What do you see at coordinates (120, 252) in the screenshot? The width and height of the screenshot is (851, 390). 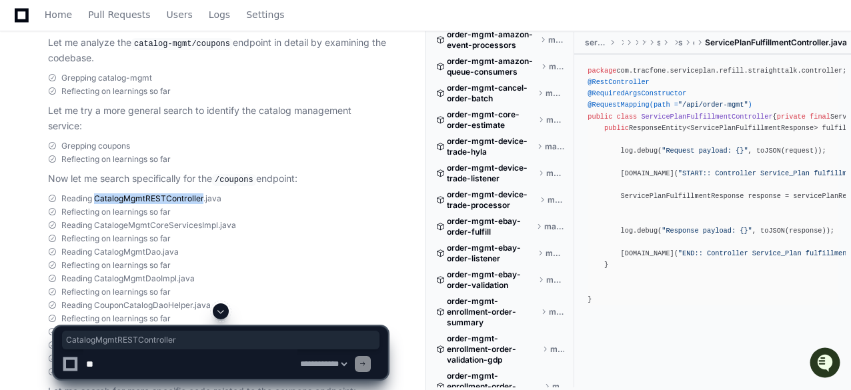 I see `span: Reading CatalogMgmtDao.java` at bounding box center [120, 252].